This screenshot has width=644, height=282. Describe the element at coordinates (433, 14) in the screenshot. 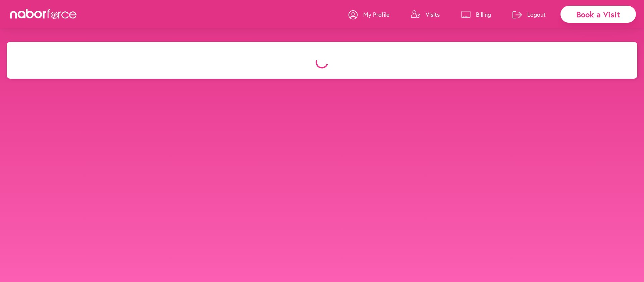

I see `p: Visits` at that location.